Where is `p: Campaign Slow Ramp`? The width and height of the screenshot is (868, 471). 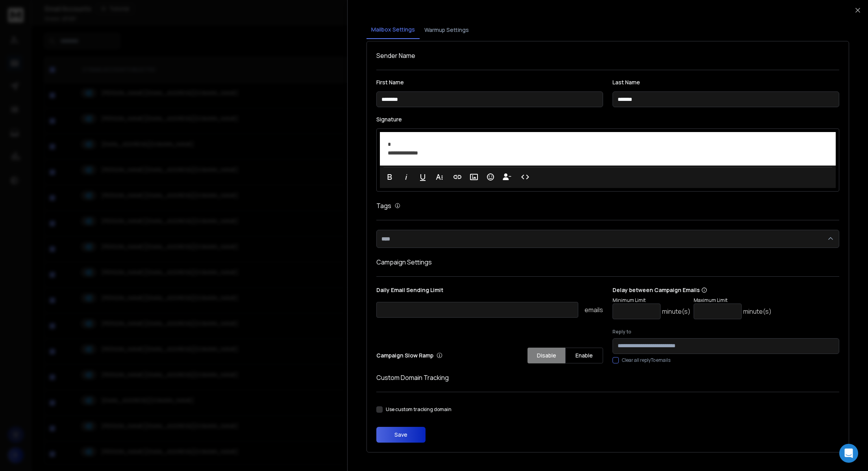
p: Campaign Slow Ramp is located at coordinates (409, 356).